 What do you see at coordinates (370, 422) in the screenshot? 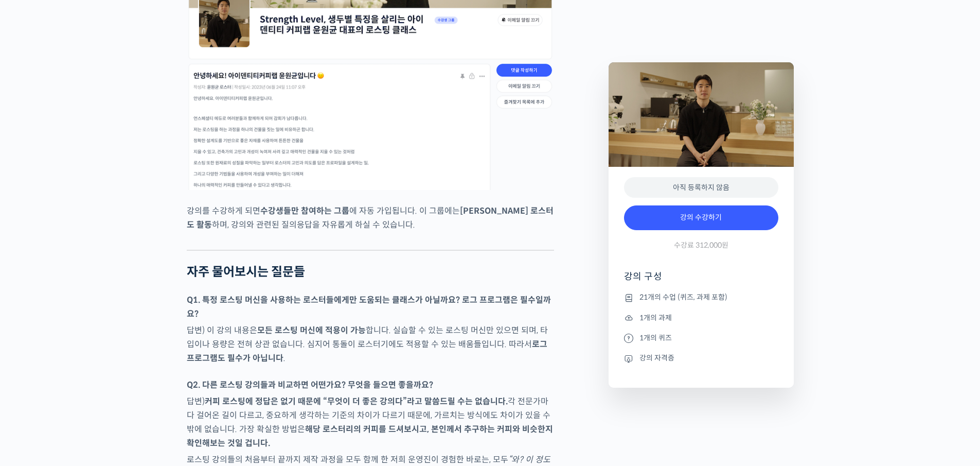
I see `p: 답변) 각 전문가마다 걸어온 길이 다르고, 중요하게 생각하는 기준의 차이가 다르기 때문에, 가르치는 방식에도 차이가 있을 수 밖에 없습니다. 가장 확실한 방법은` at bounding box center [370, 422].